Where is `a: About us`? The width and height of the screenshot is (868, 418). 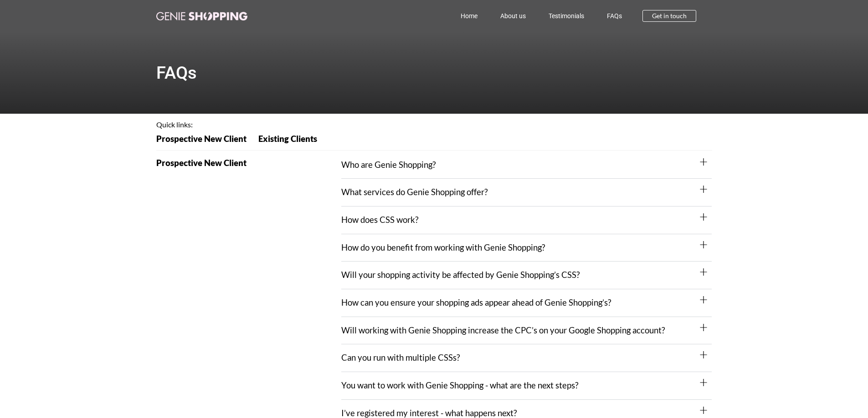
a: About us is located at coordinates (513, 16).